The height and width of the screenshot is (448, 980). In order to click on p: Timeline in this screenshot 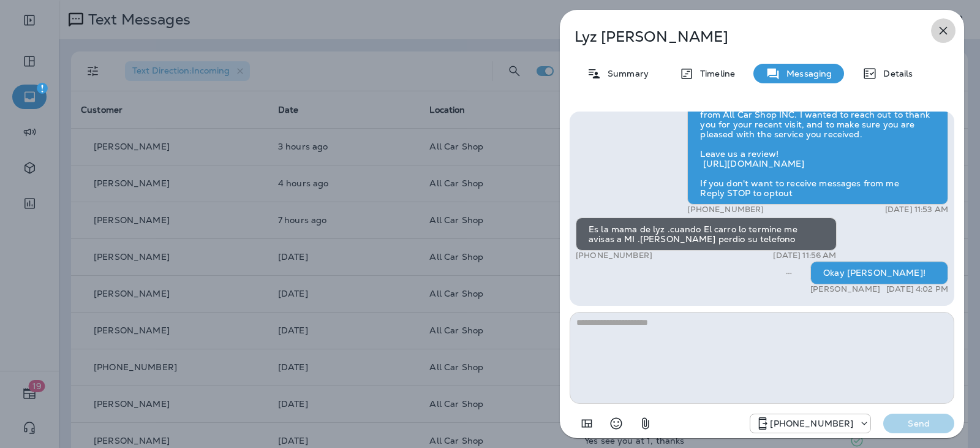, I will do `click(714, 74)`.